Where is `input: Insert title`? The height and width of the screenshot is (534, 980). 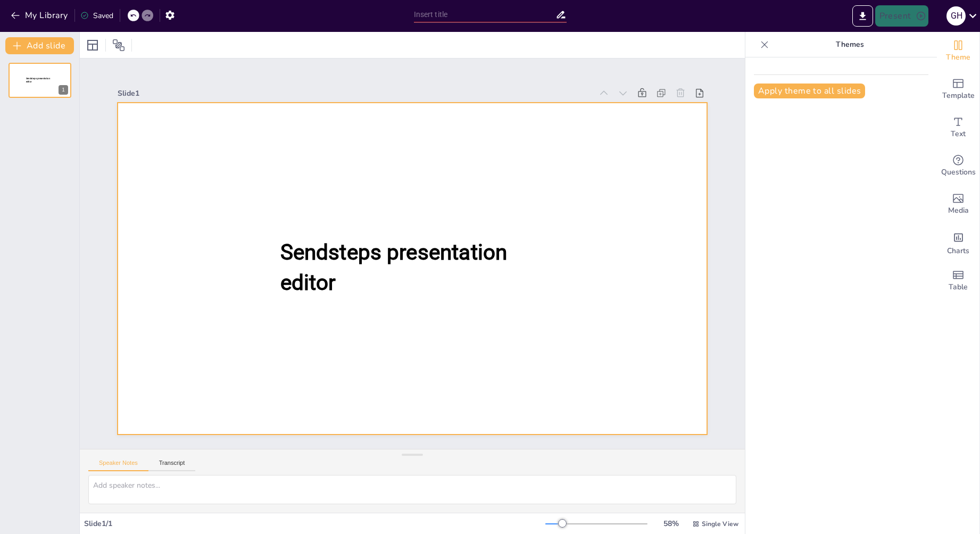 input: Insert title is located at coordinates (485, 14).